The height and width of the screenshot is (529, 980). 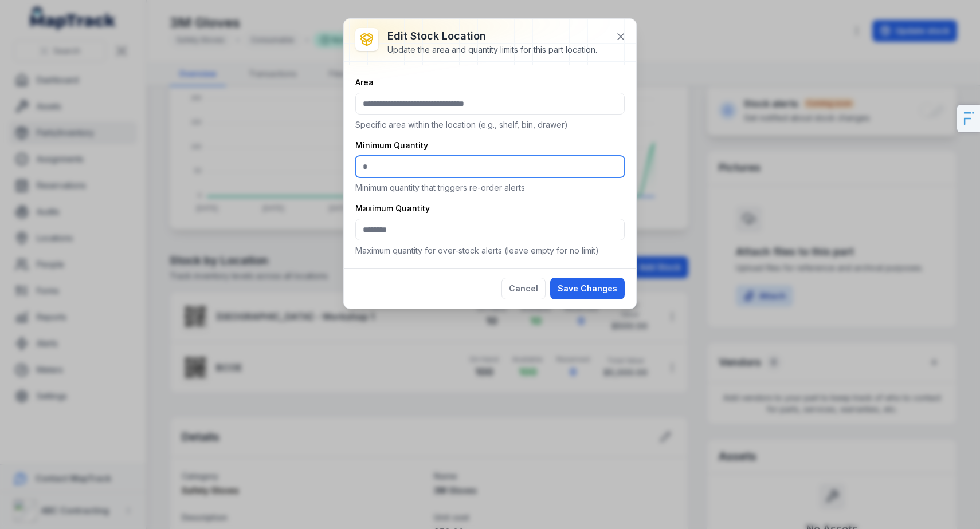 What do you see at coordinates (393, 209) in the screenshot?
I see `label: Maximum Quantity` at bounding box center [393, 209].